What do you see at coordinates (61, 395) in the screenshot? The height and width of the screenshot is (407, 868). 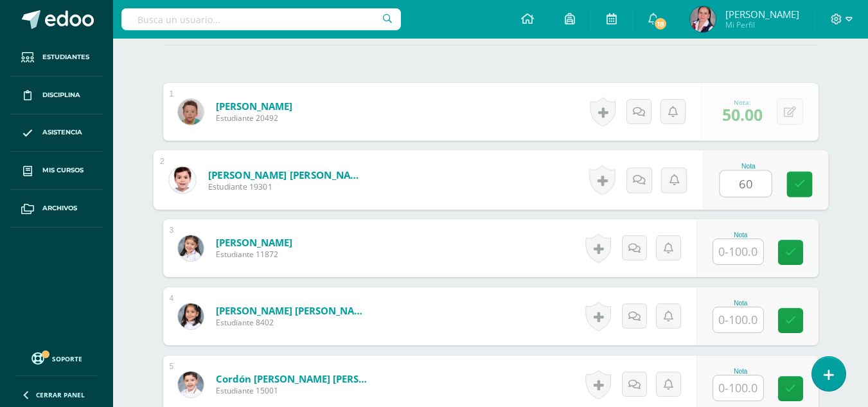 I see `span: Cerrar panel` at bounding box center [61, 395].